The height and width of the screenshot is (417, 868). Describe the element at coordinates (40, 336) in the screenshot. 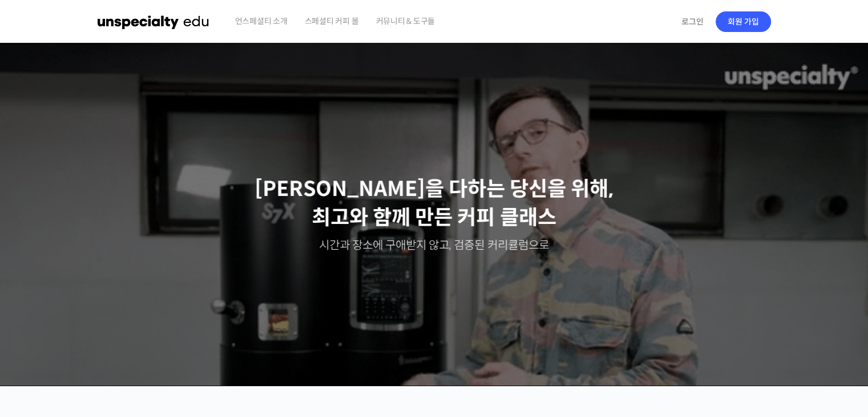

I see `a: 홈` at that location.